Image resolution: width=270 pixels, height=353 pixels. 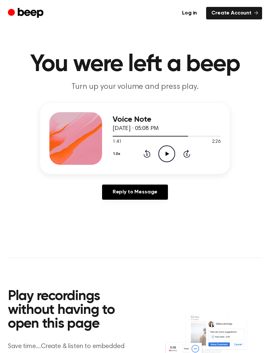 What do you see at coordinates (189, 13) in the screenshot?
I see `a: Log in` at bounding box center [189, 13].